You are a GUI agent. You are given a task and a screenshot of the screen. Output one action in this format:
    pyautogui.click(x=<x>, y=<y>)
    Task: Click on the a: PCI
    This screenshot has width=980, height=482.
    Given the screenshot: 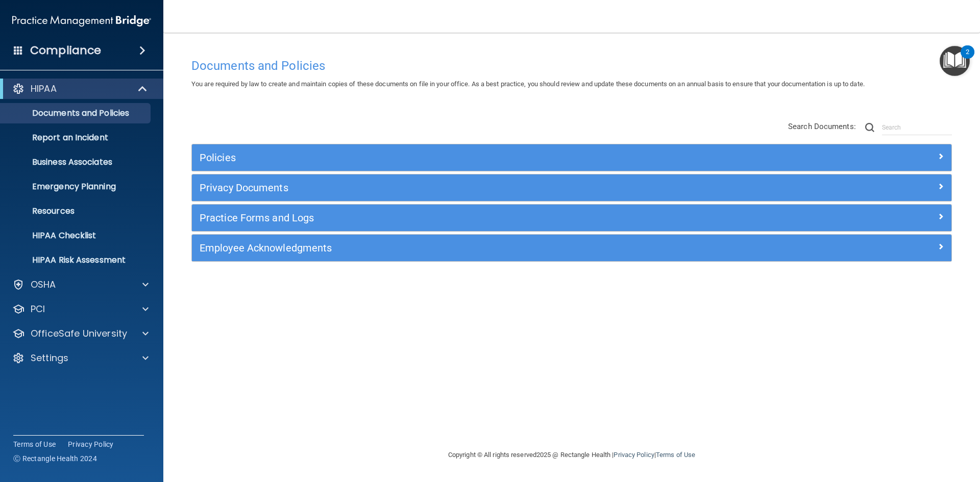 What is the action you would take?
    pyautogui.click(x=81, y=309)
    